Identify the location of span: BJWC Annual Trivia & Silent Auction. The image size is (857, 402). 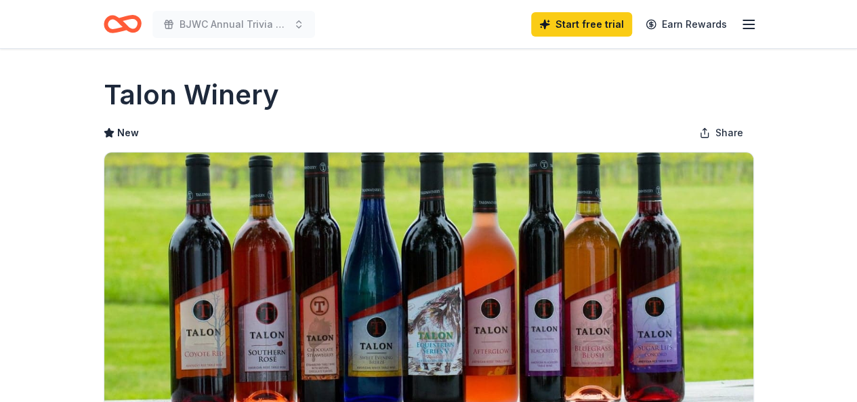
(234, 24).